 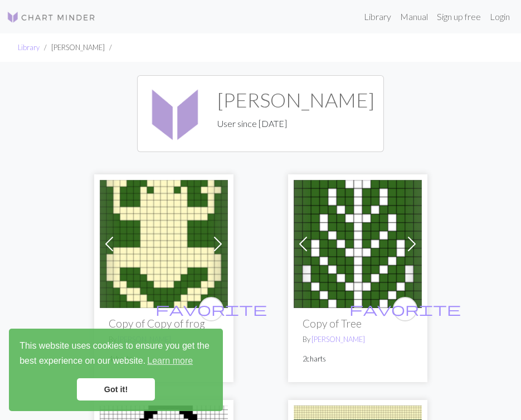 What do you see at coordinates (358, 242) in the screenshot?
I see `a: Tree` at bounding box center [358, 242].